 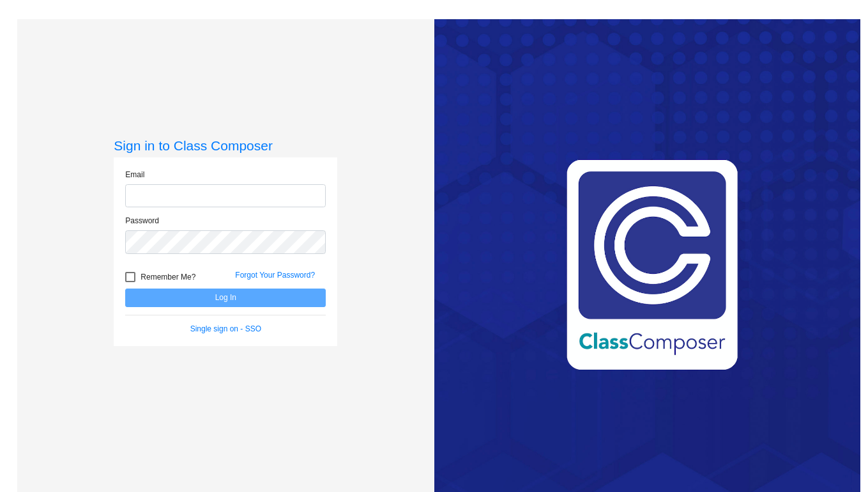 I want to click on label: Password, so click(x=142, y=221).